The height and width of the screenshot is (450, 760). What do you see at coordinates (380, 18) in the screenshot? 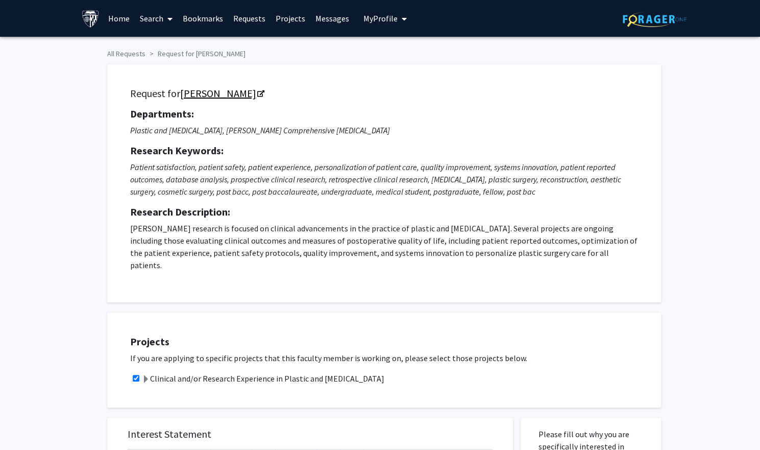
I see `span: My Profile` at bounding box center [380, 18].